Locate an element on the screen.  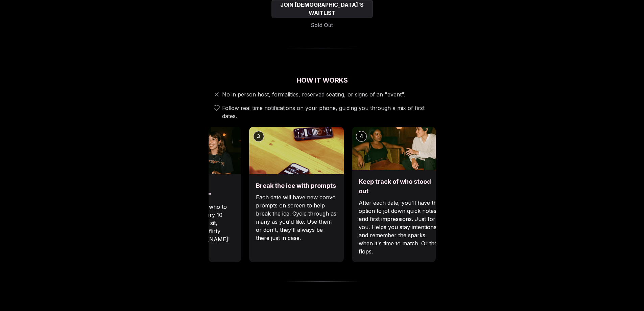
span: Sold Out is located at coordinates (322, 25).